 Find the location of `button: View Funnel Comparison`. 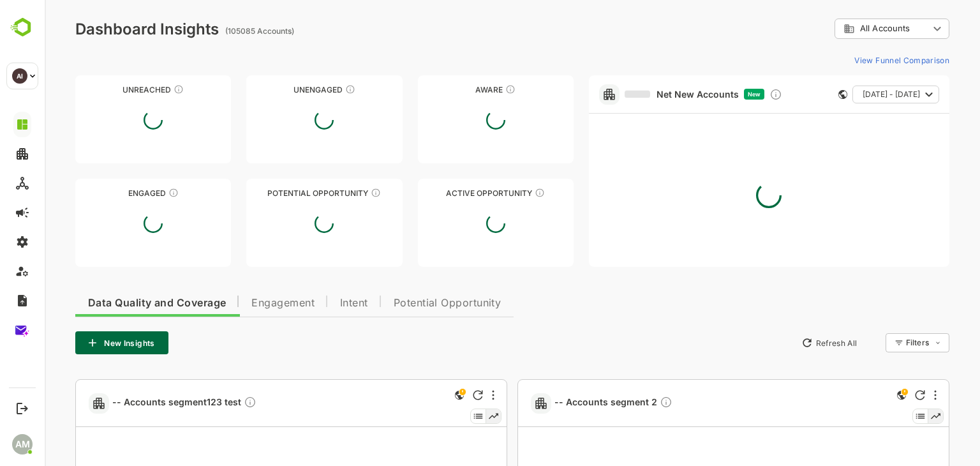

button: View Funnel Comparison is located at coordinates (854, 60).